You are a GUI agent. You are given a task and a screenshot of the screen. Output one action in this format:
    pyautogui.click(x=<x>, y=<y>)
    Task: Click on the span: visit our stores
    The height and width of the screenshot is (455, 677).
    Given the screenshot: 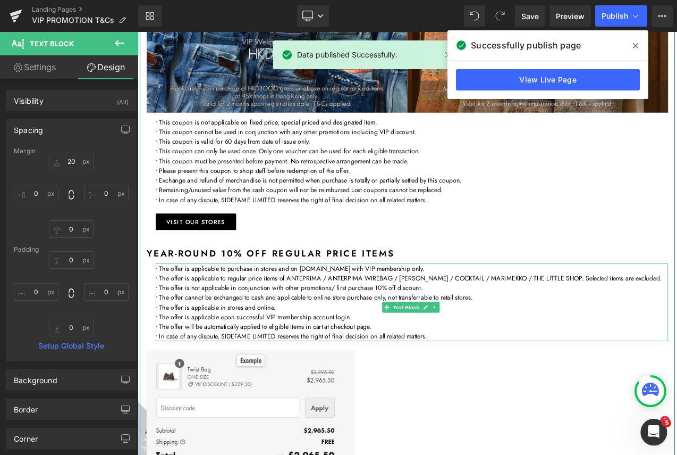 What is the action you would take?
    pyautogui.click(x=69, y=226)
    